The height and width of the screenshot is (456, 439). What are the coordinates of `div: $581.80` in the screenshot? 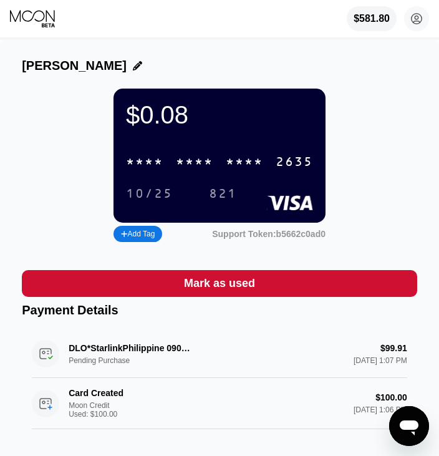 It's located at (372, 19).